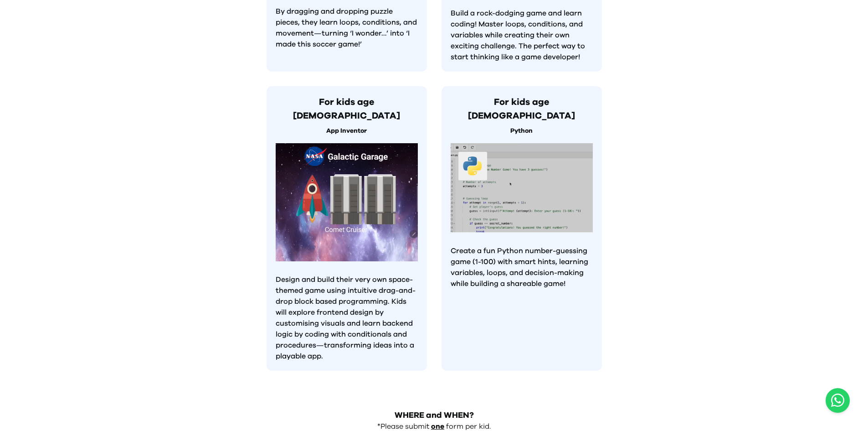 The height and width of the screenshot is (431, 868). Describe the element at coordinates (837, 400) in the screenshot. I see `button: Open WhatsApp chat` at that location.